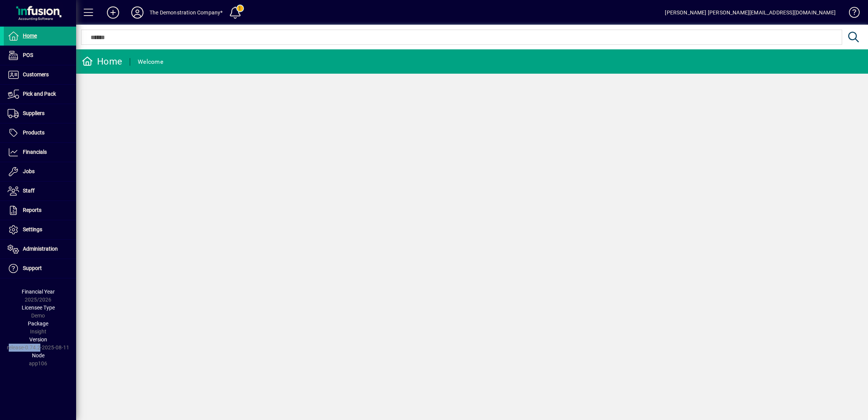 Image resolution: width=868 pixels, height=420 pixels. Describe the element at coordinates (137, 12) in the screenshot. I see `button: Profile` at that location.